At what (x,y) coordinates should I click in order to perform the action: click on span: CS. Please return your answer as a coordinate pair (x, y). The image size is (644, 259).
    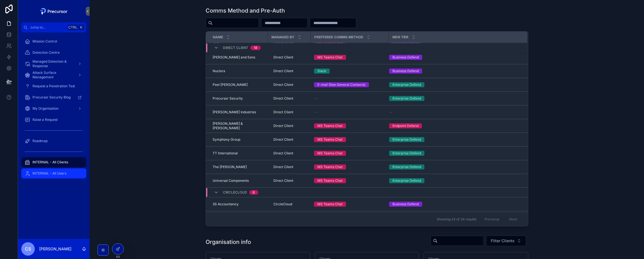
    Looking at the image, I should click on (28, 249).